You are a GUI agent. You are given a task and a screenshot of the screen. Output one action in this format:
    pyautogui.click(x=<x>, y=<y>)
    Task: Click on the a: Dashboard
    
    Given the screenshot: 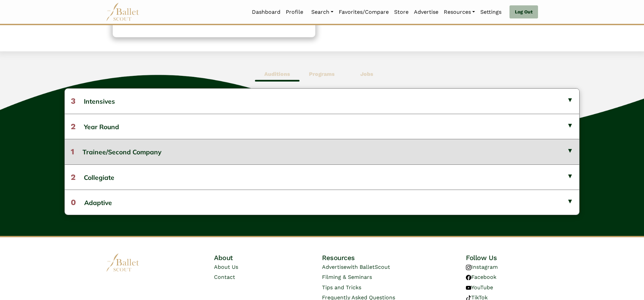 What is the action you would take?
    pyautogui.click(x=266, y=12)
    